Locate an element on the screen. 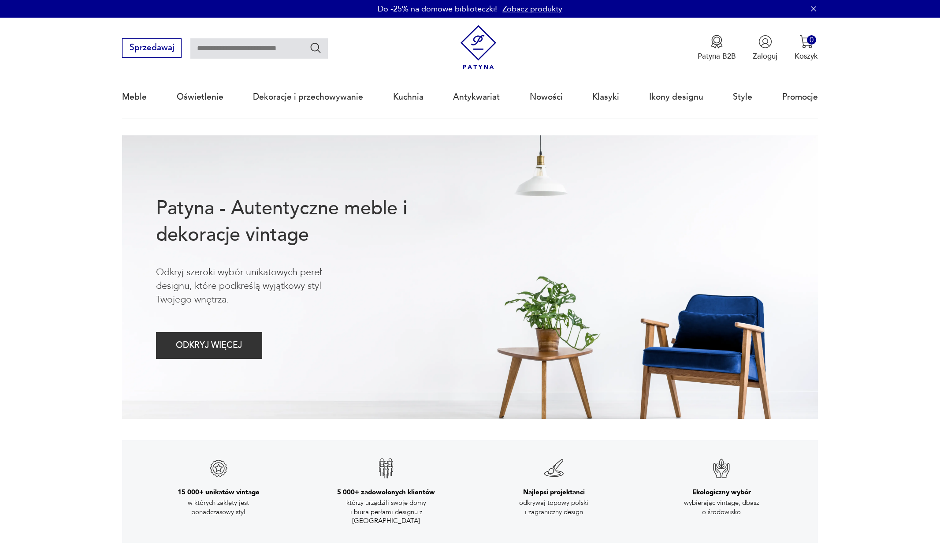 The image size is (940, 560). a: Meble is located at coordinates (135, 97).